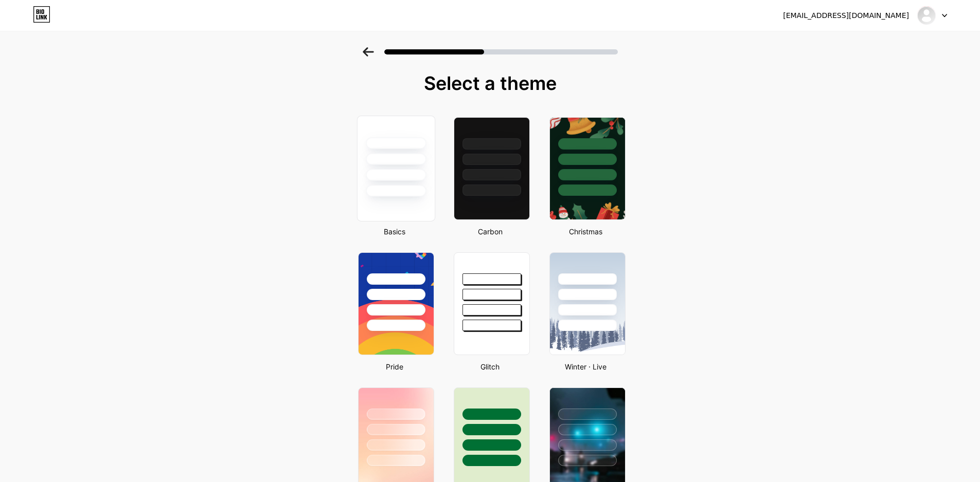 The height and width of the screenshot is (482, 980). Describe the element at coordinates (394, 366) in the screenshot. I see `div: Pride` at that location.